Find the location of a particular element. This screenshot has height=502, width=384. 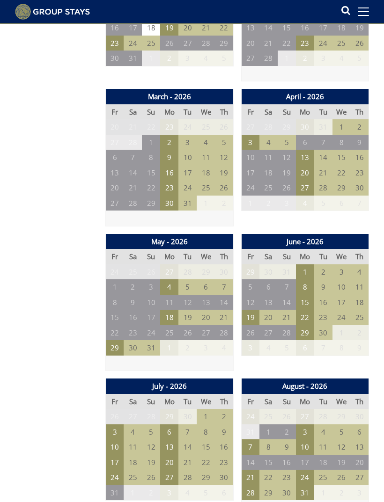

th: We is located at coordinates (205, 401).